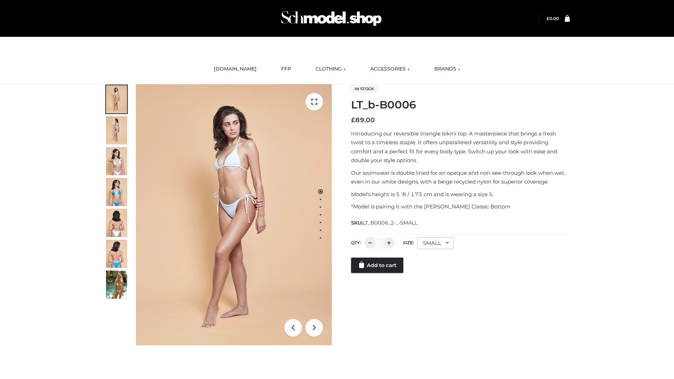 This screenshot has height=379, width=674. I want to click on img: Schmodel Admin 964, so click(331, 18).